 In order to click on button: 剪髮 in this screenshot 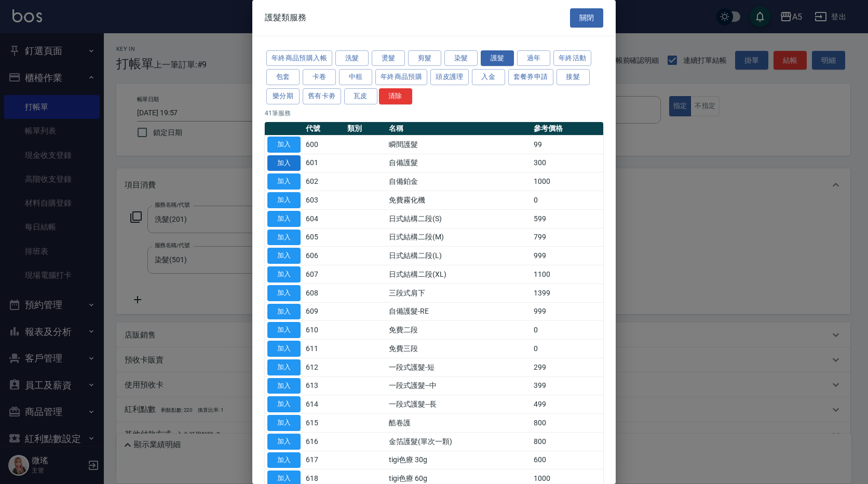, I will do `click(425, 58)`.